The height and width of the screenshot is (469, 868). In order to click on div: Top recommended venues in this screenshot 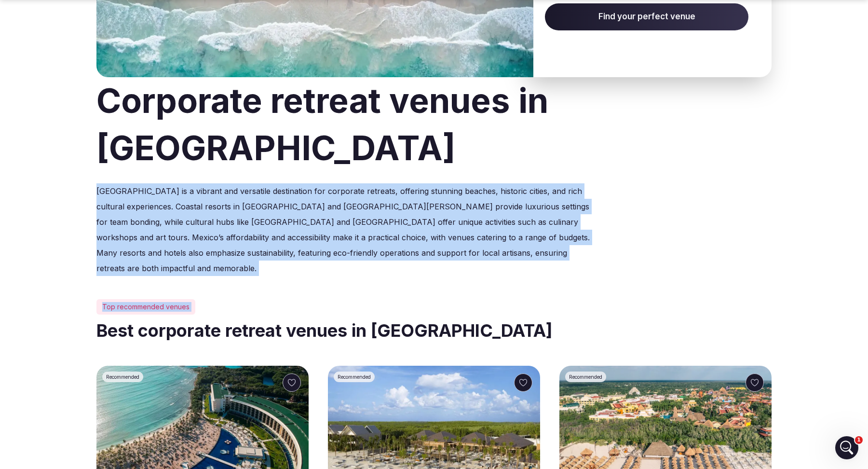, I will do `click(146, 307)`.